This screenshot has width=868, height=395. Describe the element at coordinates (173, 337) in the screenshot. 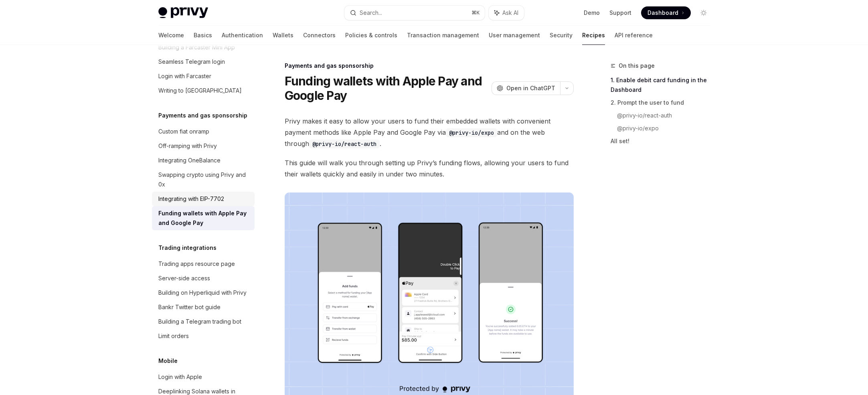

I see `div: Limit orders` at that location.